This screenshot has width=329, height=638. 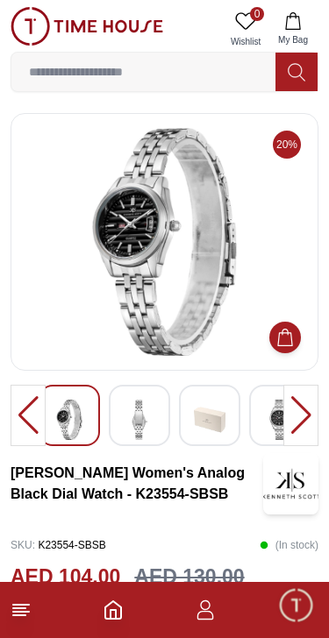 What do you see at coordinates (142, 480) in the screenshot?
I see `span: Hey there! Need help finding the perfect watch? I'm here if you have any questions or need a quic...` at bounding box center [142, 480].